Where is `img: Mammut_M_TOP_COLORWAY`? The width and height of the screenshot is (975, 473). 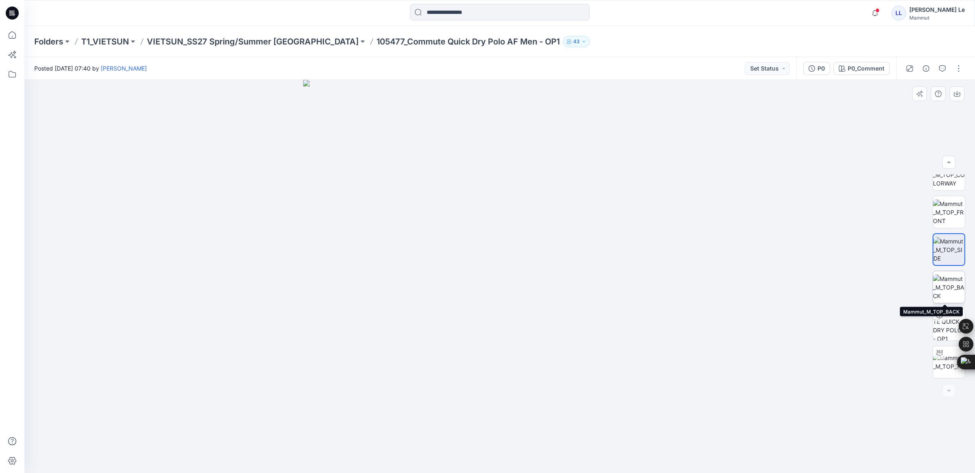 img: Mammut_M_TOP_COLORWAY is located at coordinates (949, 175).